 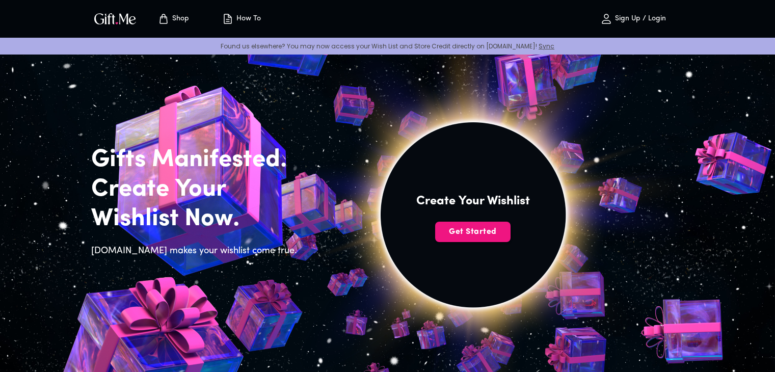 I want to click on p: Shop, so click(x=179, y=19).